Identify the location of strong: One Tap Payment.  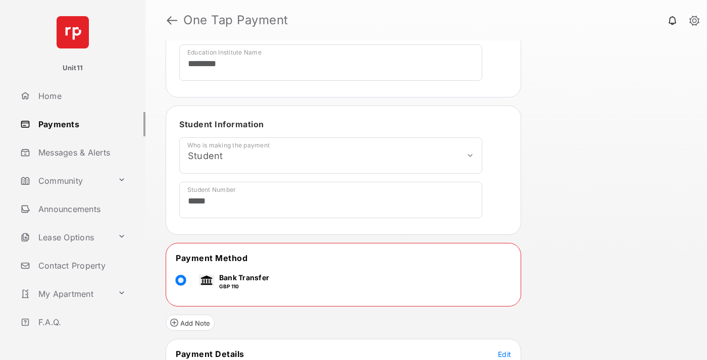
(236, 20).